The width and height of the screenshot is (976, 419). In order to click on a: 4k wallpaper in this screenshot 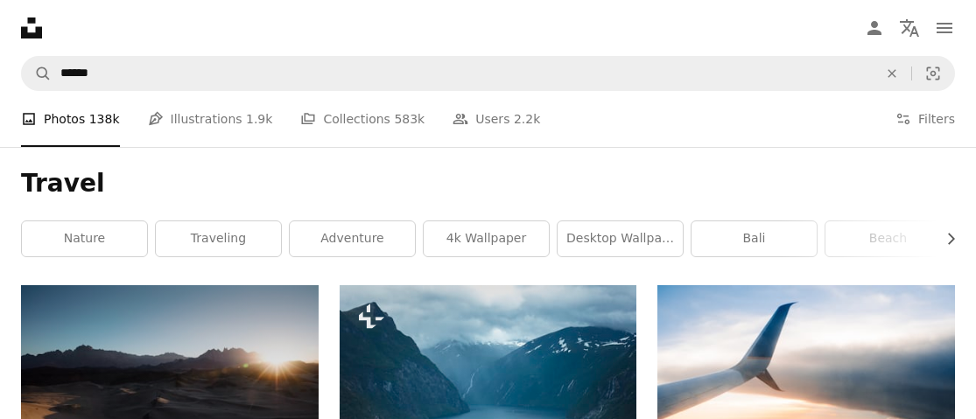, I will do `click(486, 239)`.